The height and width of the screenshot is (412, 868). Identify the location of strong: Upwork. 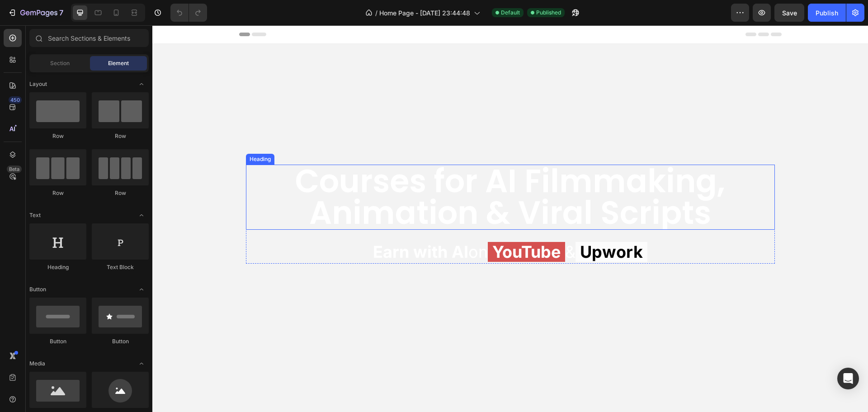
(459, 226).